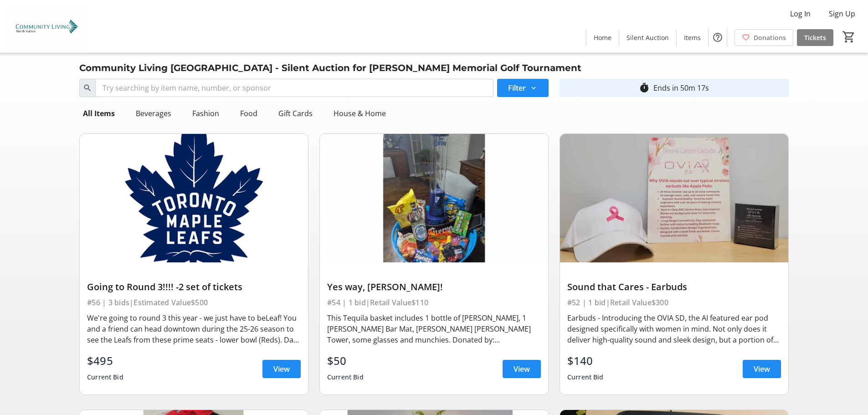 This screenshot has width=868, height=415. Describe the element at coordinates (295, 113) in the screenshot. I see `div: Gift Cards` at that location.